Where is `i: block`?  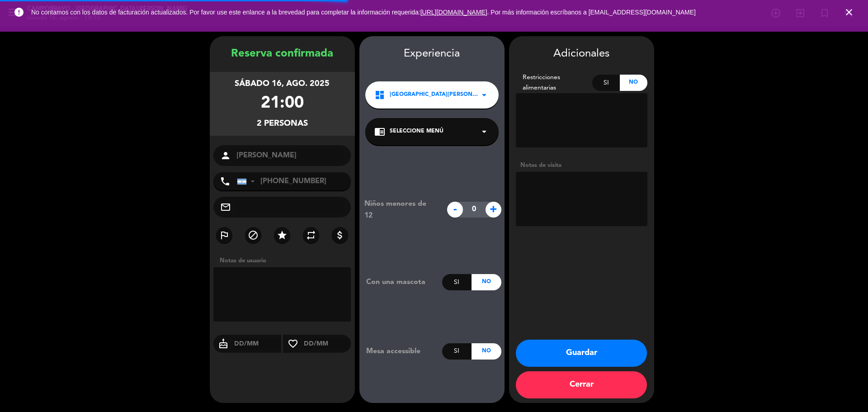 i: block is located at coordinates (253, 235).